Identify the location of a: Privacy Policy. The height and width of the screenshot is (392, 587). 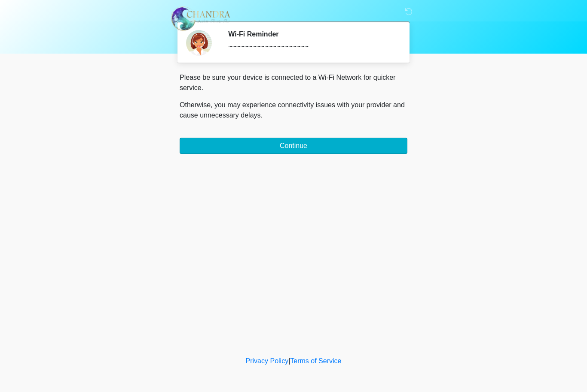
(267, 361).